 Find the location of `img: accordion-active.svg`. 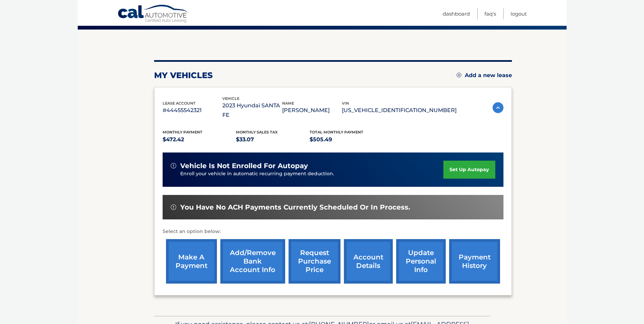

img: accordion-active.svg is located at coordinates (498, 108).